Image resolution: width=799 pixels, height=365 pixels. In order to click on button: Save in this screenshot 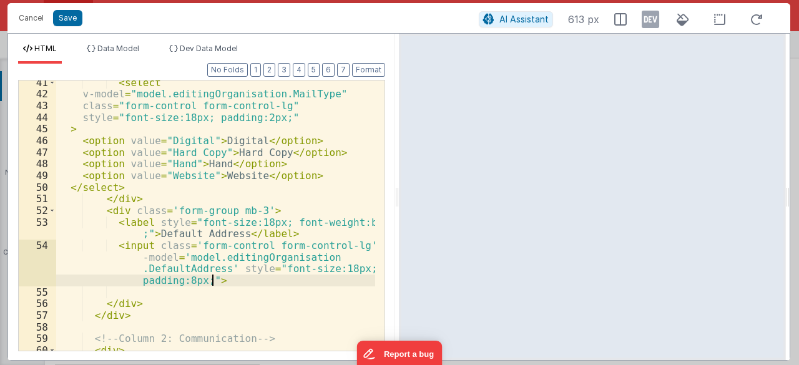, I will do `click(67, 18)`.